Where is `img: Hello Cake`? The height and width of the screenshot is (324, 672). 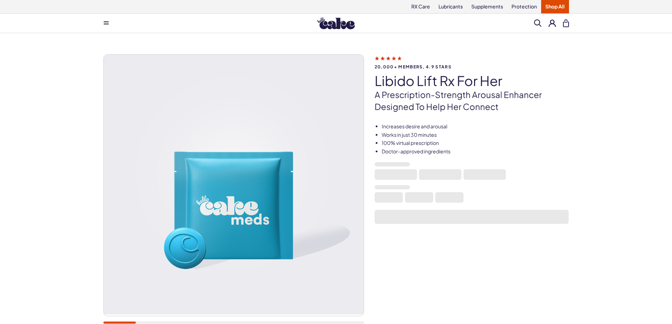 img: Hello Cake is located at coordinates (336, 23).